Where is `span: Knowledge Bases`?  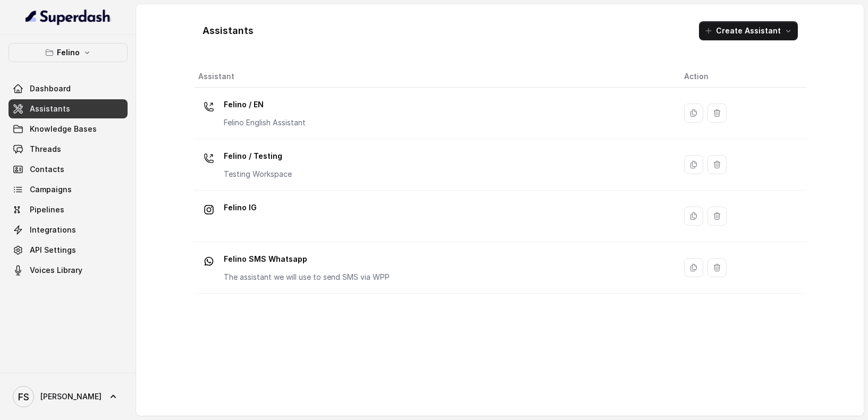
span: Knowledge Bases is located at coordinates (63, 129).